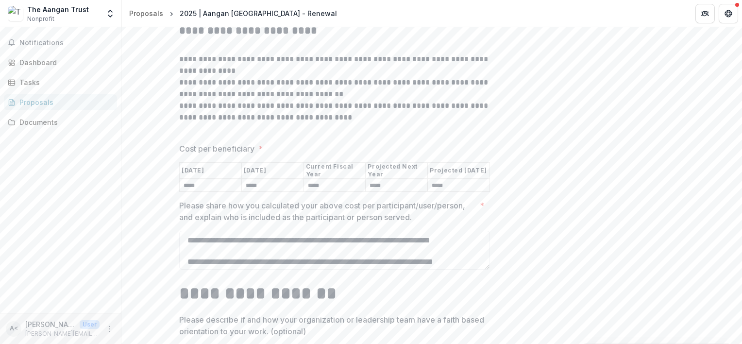 This screenshot has height=344, width=742. Describe the element at coordinates (64, 122) in the screenshot. I see `div: Documents` at that location.